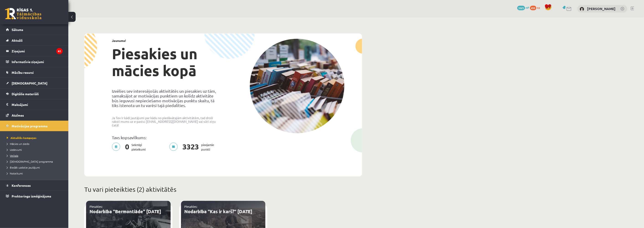  What do you see at coordinates (30, 126) in the screenshot?
I see `span: Motivācijas programma` at bounding box center [30, 126].